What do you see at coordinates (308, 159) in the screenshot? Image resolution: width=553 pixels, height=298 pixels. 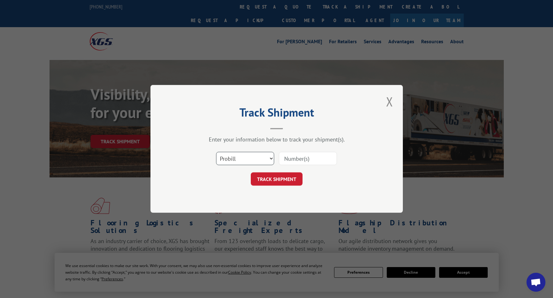 I see `input: Number(s)` at bounding box center [308, 159].